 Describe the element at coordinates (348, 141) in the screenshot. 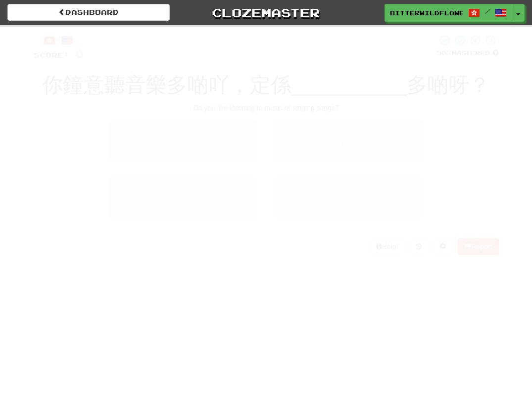

I see `button: 2.捉姦` at that location.